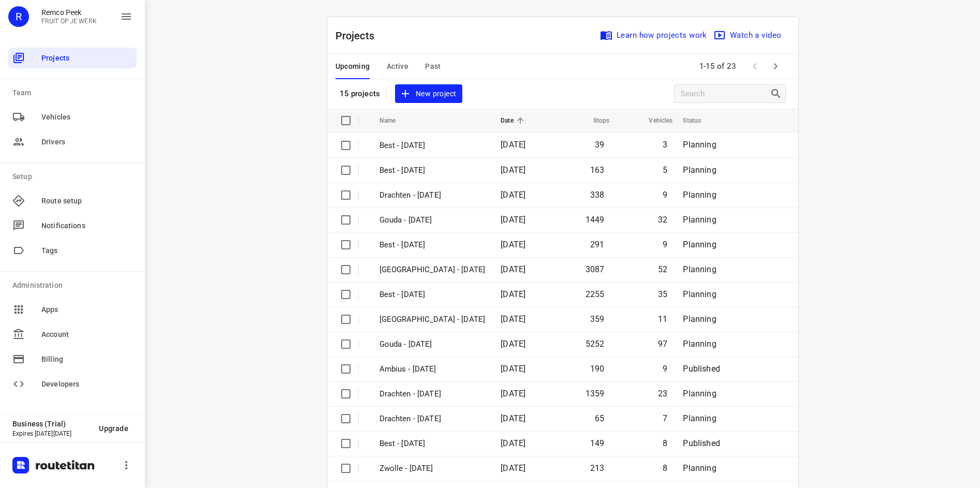 The height and width of the screenshot is (488, 980). I want to click on span: Previous Page, so click(755, 66).